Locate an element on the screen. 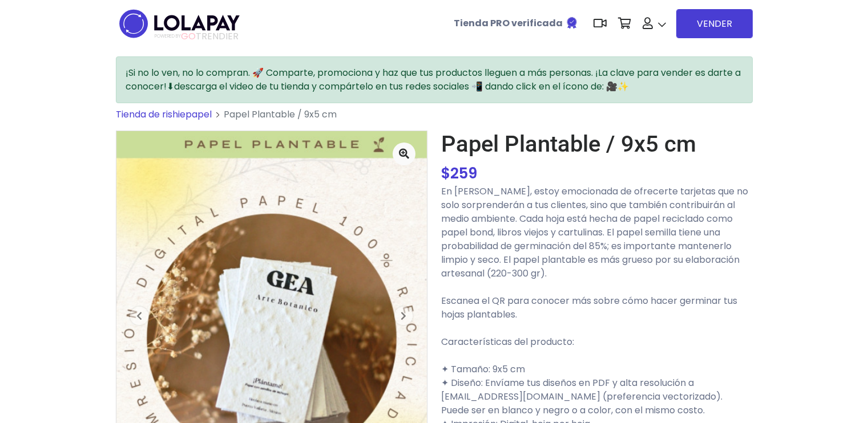 The image size is (868, 423). span: ¡Si no lo ven, no lo compran. 🚀 Comparte, promociona y haz que tus productos lleguen a más person... is located at coordinates (433, 79).